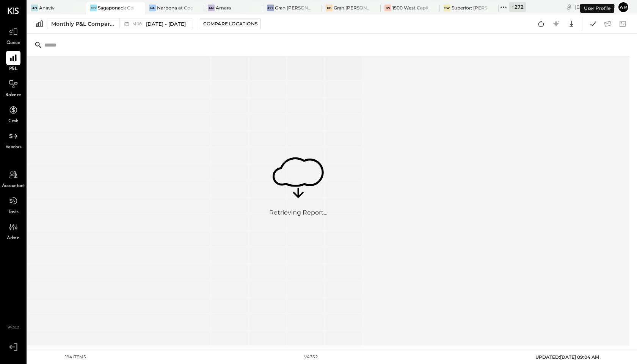  What do you see at coordinates (13, 114) in the screenshot?
I see `a: Cash` at bounding box center [13, 114].